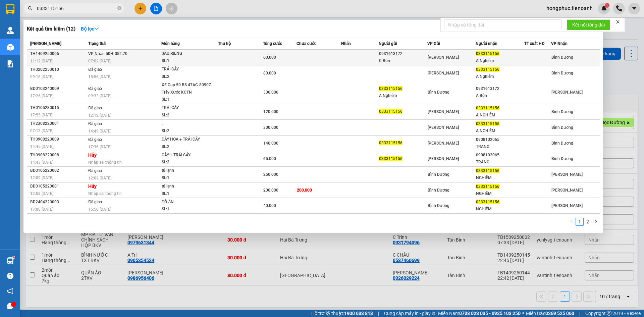  I want to click on li: 1, so click(579, 222).